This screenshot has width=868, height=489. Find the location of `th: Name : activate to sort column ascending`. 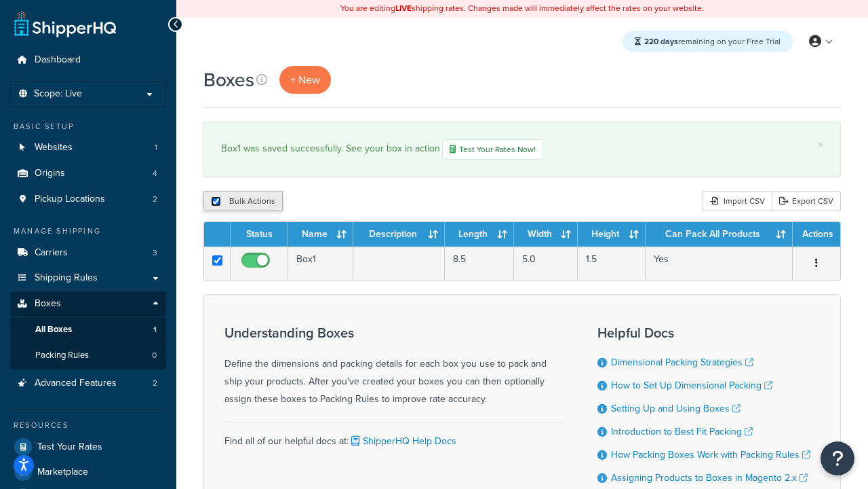

th: Name : activate to sort column ascending is located at coordinates (321, 234).